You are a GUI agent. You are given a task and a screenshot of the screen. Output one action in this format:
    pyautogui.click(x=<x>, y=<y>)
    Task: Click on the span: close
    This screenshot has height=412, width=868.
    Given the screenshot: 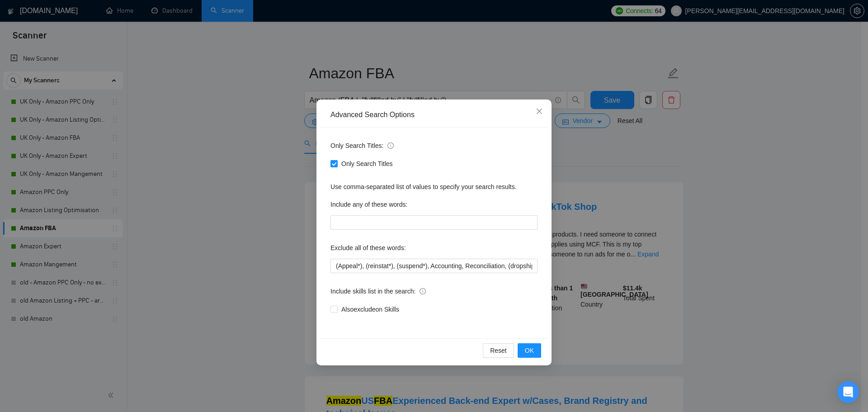 What is the action you would take?
    pyautogui.click(x=539, y=111)
    